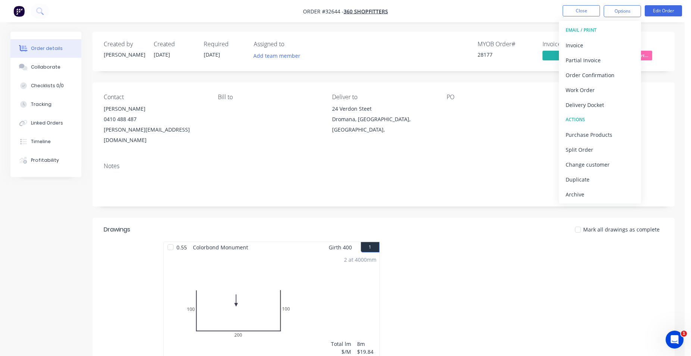 The image size is (691, 356). I want to click on button: Profitability, so click(46, 160).